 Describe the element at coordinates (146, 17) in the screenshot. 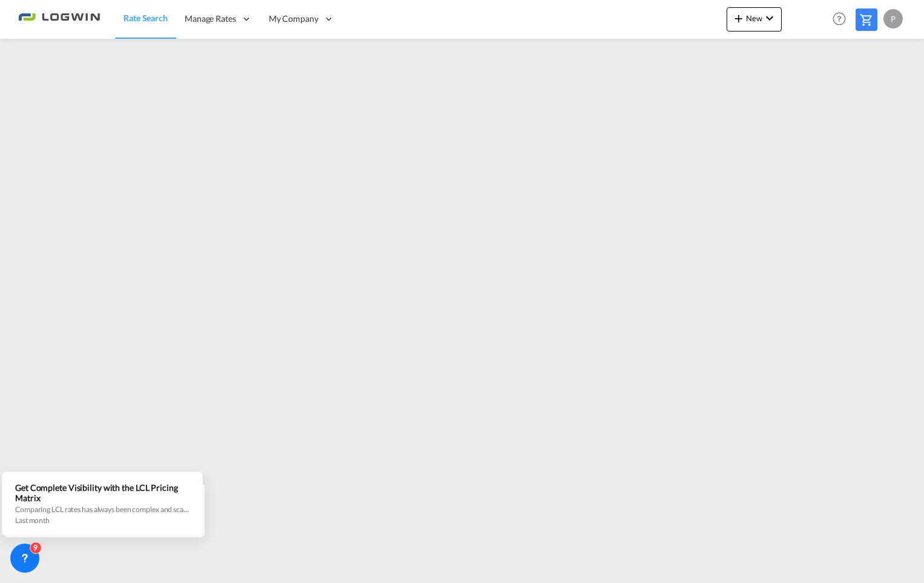

I see `span: Rate Search` at that location.